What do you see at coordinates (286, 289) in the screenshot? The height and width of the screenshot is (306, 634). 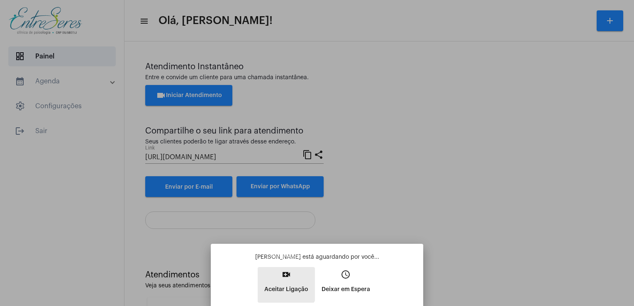 I see `p: Aceitar Ligação` at bounding box center [286, 289].